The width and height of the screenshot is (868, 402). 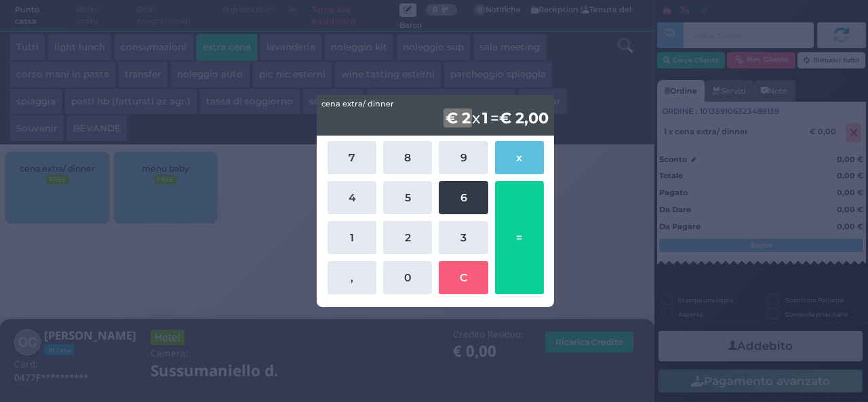 I want to click on button: 7, so click(x=352, y=158).